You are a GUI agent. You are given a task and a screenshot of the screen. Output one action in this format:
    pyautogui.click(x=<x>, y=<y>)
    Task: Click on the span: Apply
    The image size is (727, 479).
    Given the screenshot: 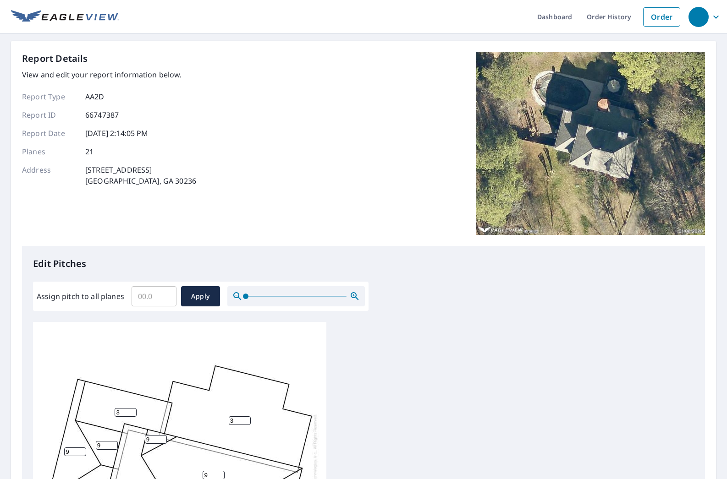 What is the action you would take?
    pyautogui.click(x=200, y=296)
    